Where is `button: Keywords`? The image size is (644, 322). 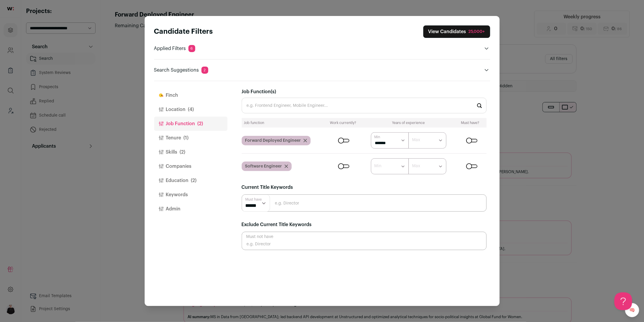 button: Keywords is located at coordinates (191, 195).